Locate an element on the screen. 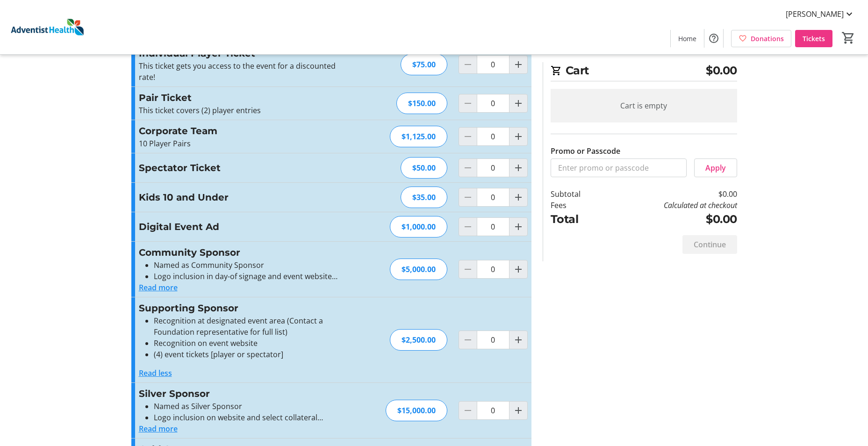 The width and height of the screenshot is (868, 446). li: Named as Silver Sponsor is located at coordinates (248, 406).